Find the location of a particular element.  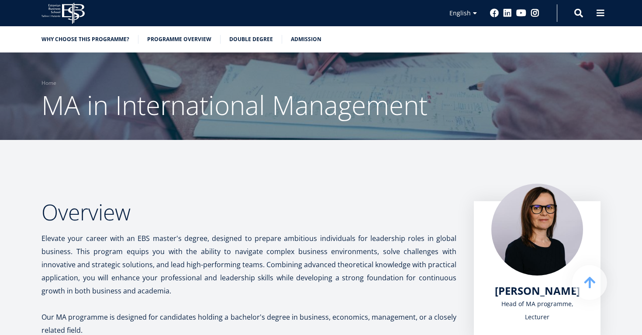

a: Programme overview is located at coordinates (179, 39).